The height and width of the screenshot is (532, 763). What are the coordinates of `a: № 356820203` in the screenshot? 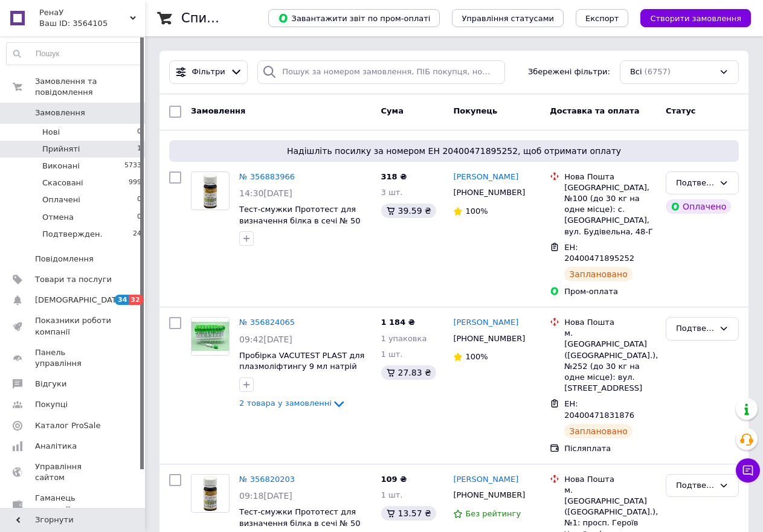 It's located at (267, 479).